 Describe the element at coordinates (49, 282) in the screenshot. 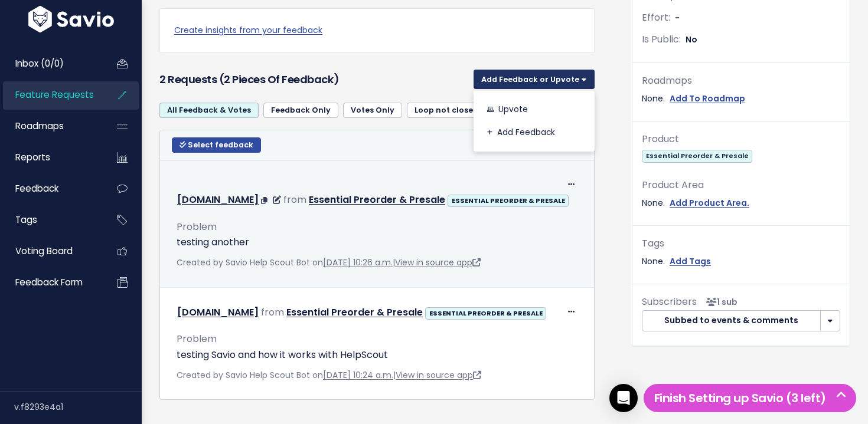

I see `span: Feedback form` at that location.